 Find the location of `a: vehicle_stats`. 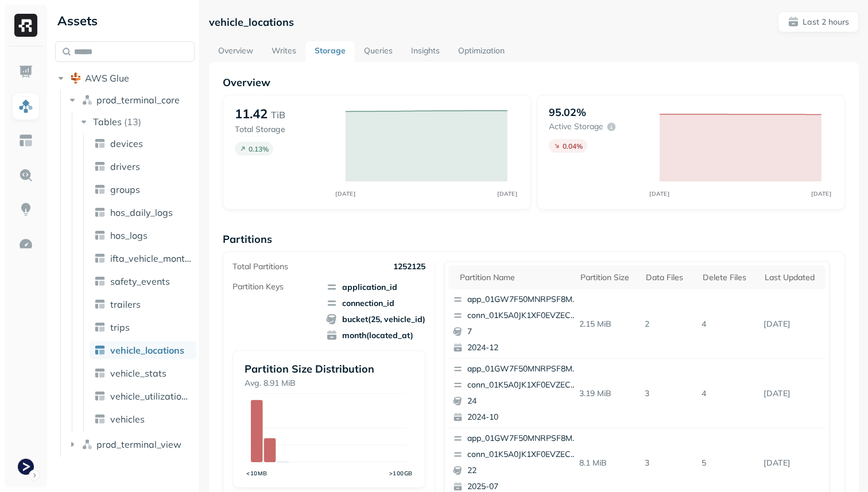

a: vehicle_stats is located at coordinates (143, 373).